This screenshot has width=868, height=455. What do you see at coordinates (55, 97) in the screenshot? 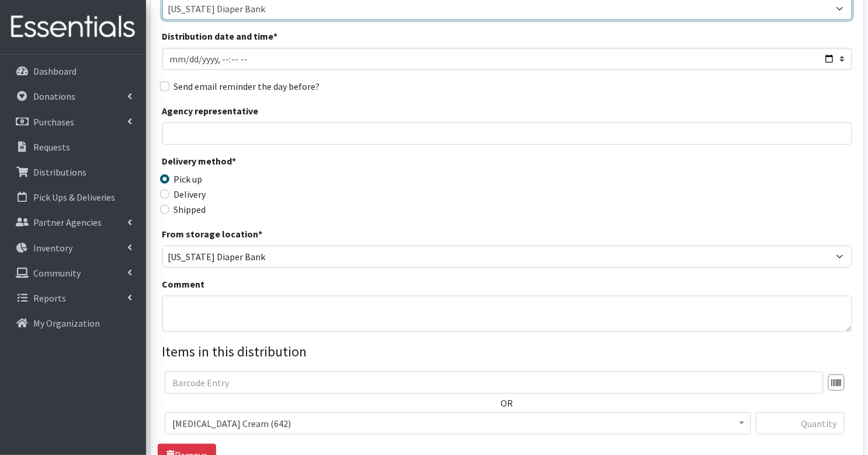
I see `p: Donations` at bounding box center [55, 97].